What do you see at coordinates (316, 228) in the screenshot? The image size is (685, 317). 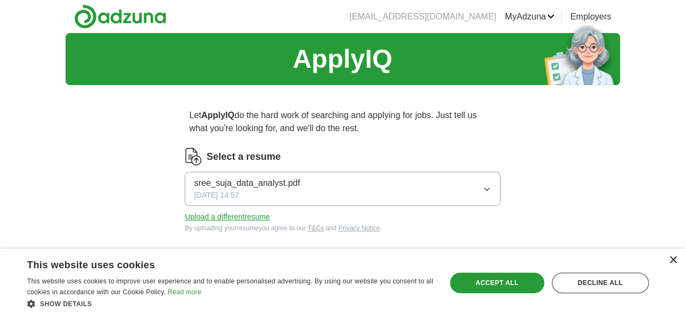 I see `a: T&Cs` at bounding box center [316, 228].